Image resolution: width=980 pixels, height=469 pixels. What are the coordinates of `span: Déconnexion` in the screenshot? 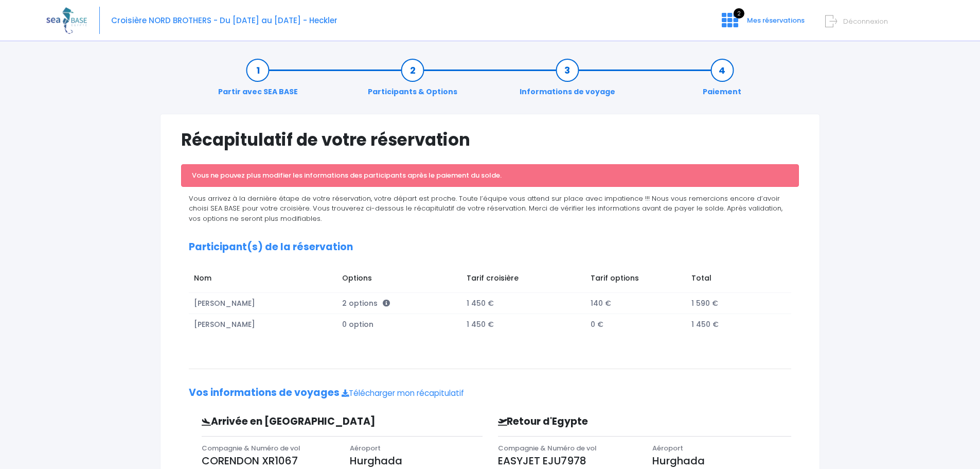 It's located at (865, 21).